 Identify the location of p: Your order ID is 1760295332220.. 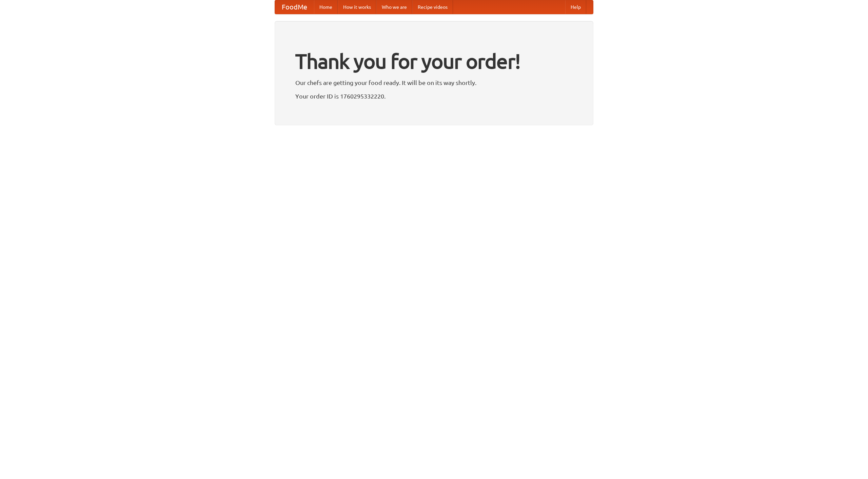
(434, 96).